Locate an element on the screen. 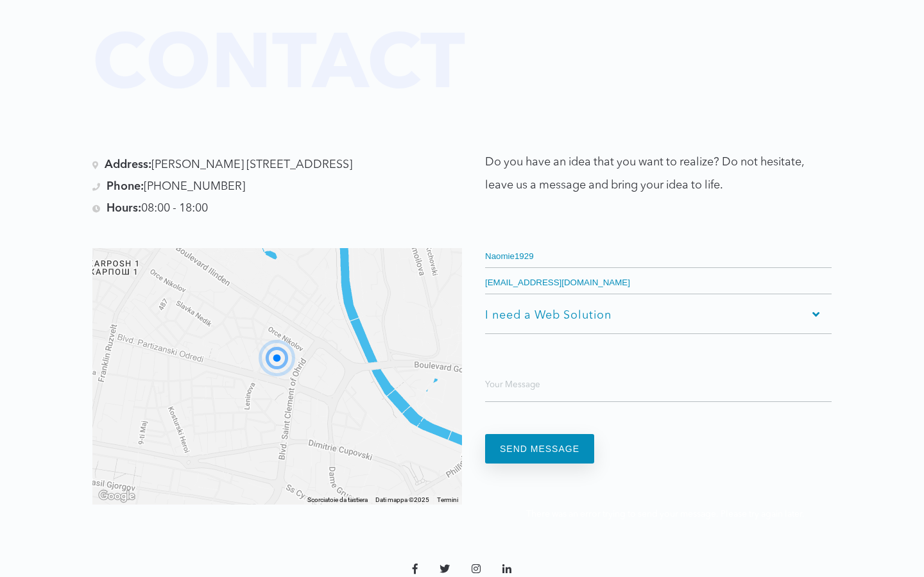 The height and width of the screenshot is (577, 924). div: There was an error trying to send your message. Please try again later. is located at coordinates (666, 515).